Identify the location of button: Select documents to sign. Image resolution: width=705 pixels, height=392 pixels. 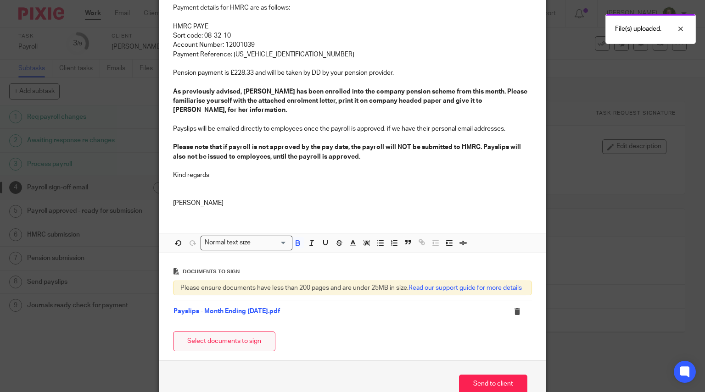
(224, 341).